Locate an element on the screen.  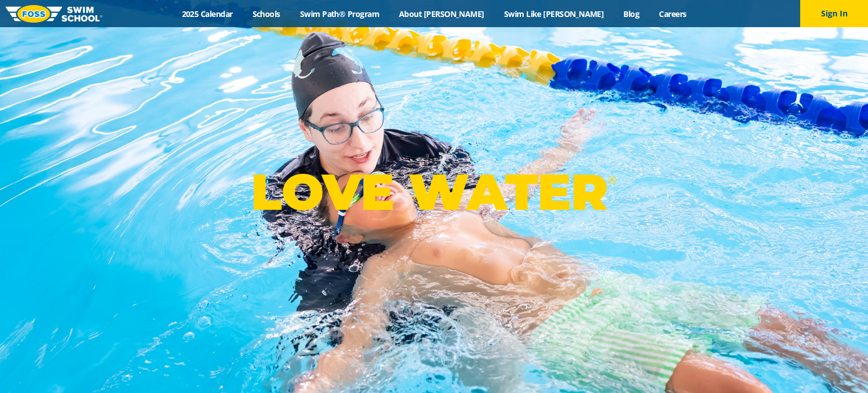
a: 2025 Calendar is located at coordinates (207, 14).